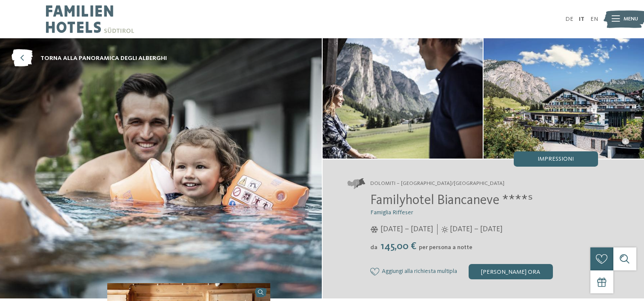  Describe the element at coordinates (569, 19) in the screenshot. I see `a: DE` at that location.